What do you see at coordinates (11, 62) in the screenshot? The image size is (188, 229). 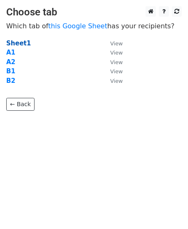 I see `a: A2` at bounding box center [11, 62].